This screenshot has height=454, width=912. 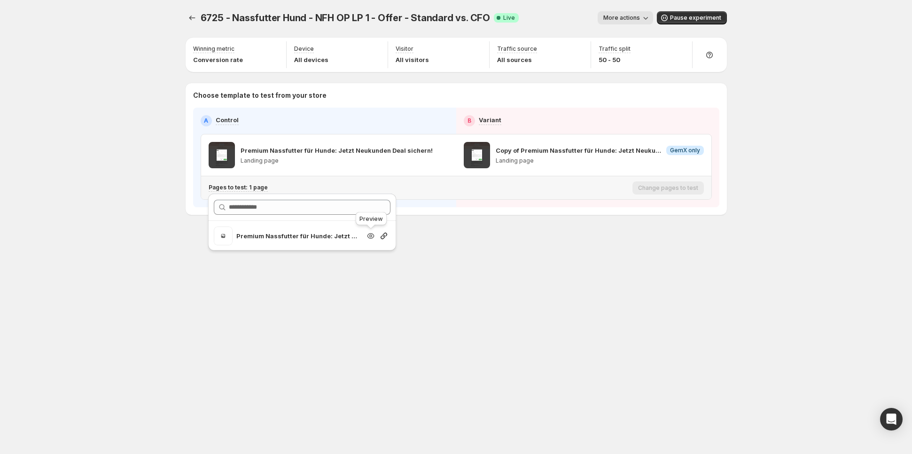 I want to click on span: 6725 - Nassfutter Hund - NFH OP LP 1 - Offer - Standard vs. CFO, so click(x=345, y=18).